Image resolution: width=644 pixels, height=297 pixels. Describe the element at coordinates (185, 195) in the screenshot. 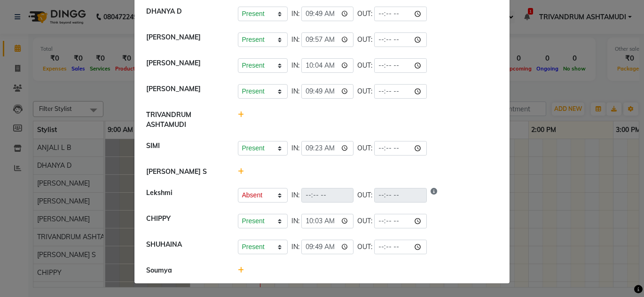

I see `div: Lekshmi` at that location.